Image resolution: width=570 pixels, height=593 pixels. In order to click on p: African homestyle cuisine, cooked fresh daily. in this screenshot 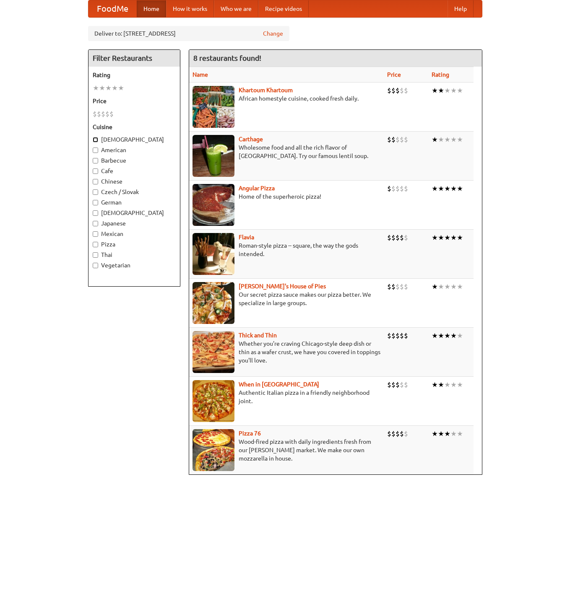, I will do `click(286, 98)`.